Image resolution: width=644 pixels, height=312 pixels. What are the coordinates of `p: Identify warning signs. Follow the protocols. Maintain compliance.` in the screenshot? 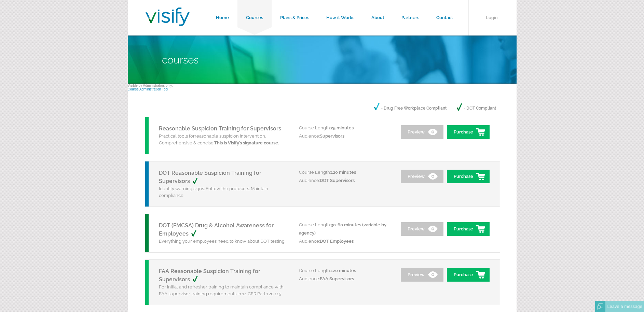 It's located at (224, 192).